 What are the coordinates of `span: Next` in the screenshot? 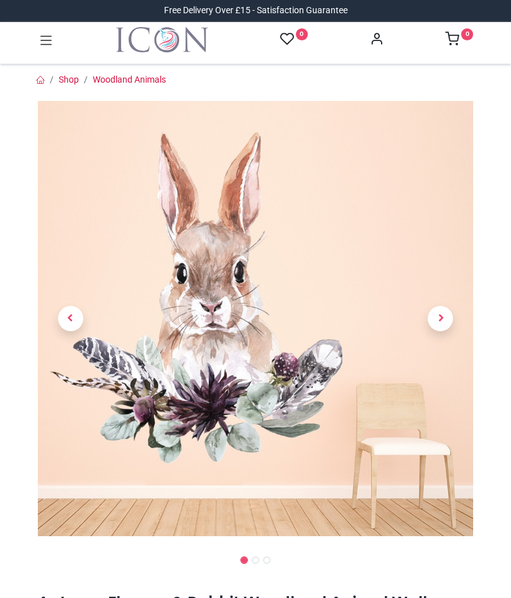 It's located at (440, 318).